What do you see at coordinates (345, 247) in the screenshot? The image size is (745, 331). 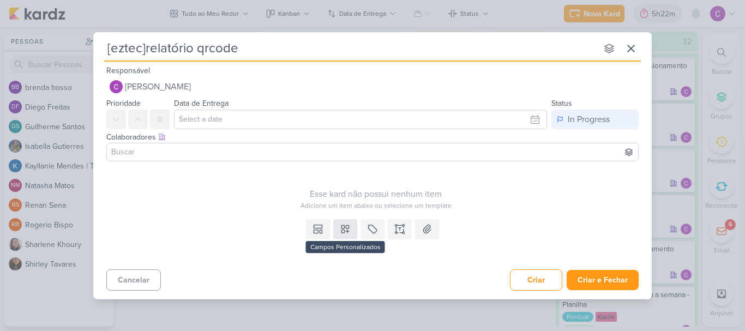 I see `div: Campos Personalizados` at bounding box center [345, 247].